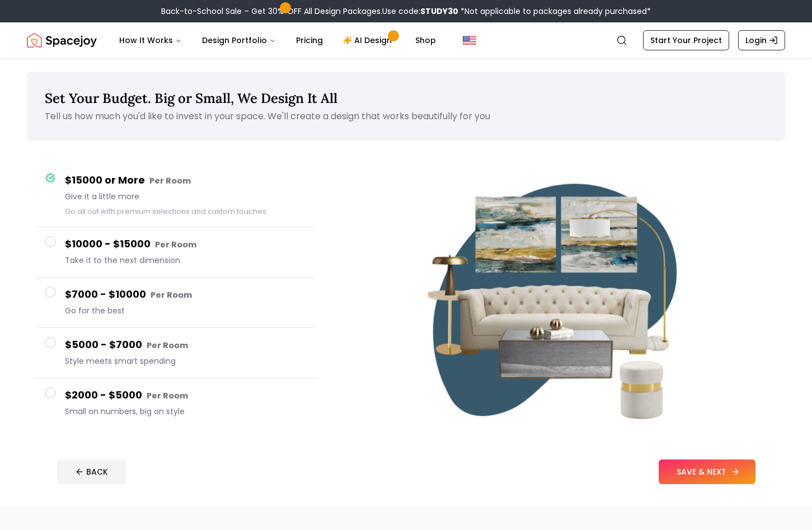  What do you see at coordinates (61, 40) in the screenshot?
I see `img: Spacejoy Logo` at bounding box center [61, 40].